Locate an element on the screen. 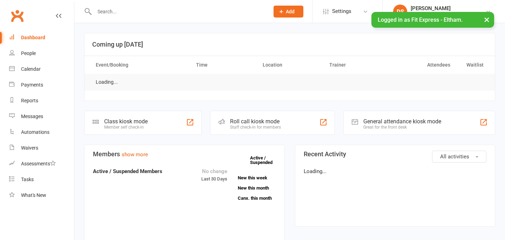  p: Loading... is located at coordinates (395, 171).